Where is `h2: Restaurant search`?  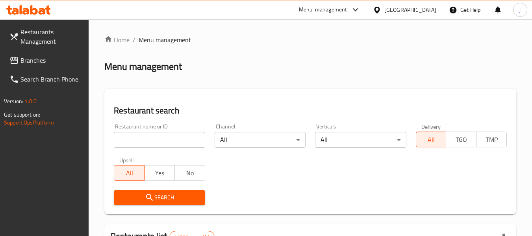
h2: Restaurant search is located at coordinates (310, 111).